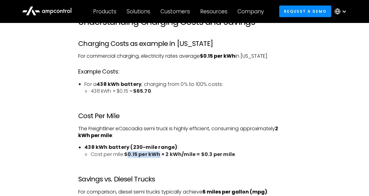 Image resolution: width=369 pixels, height=196 pixels. What do you see at coordinates (187, 88) in the screenshot?
I see `li: For a , charging from 0% to 100% costs:` at bounding box center [187, 88].